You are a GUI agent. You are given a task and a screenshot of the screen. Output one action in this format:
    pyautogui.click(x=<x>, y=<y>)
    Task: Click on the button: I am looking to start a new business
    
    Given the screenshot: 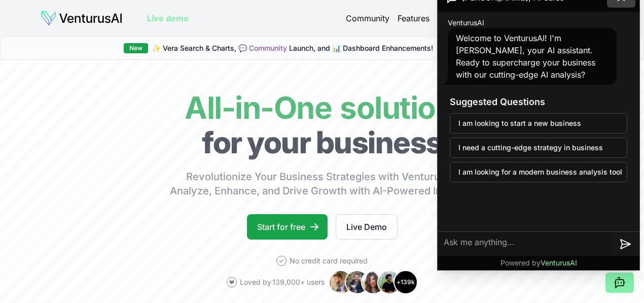 What is the action you would take?
    pyautogui.click(x=539, y=123)
    